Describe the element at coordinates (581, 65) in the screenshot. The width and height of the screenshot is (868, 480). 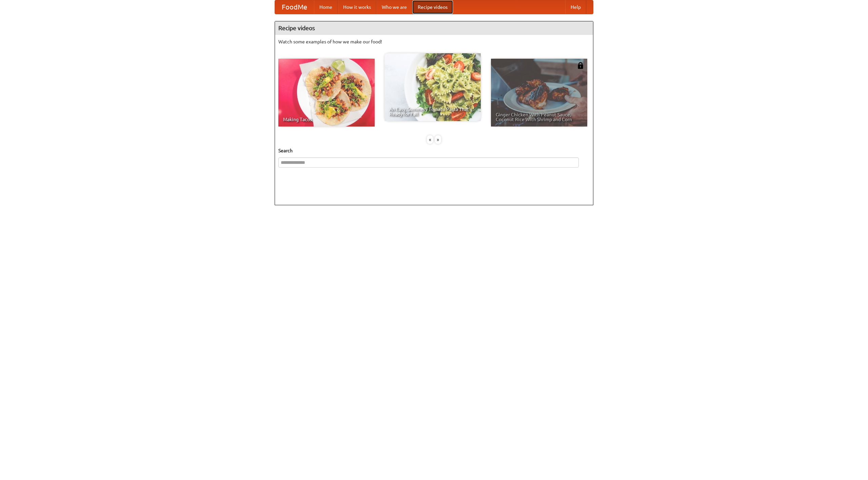
I see `img: 483408.png` at that location.